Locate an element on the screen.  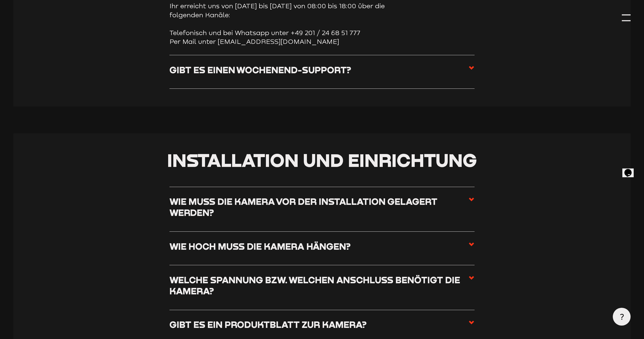
span: Installation und Einrichtung is located at coordinates (322, 159).